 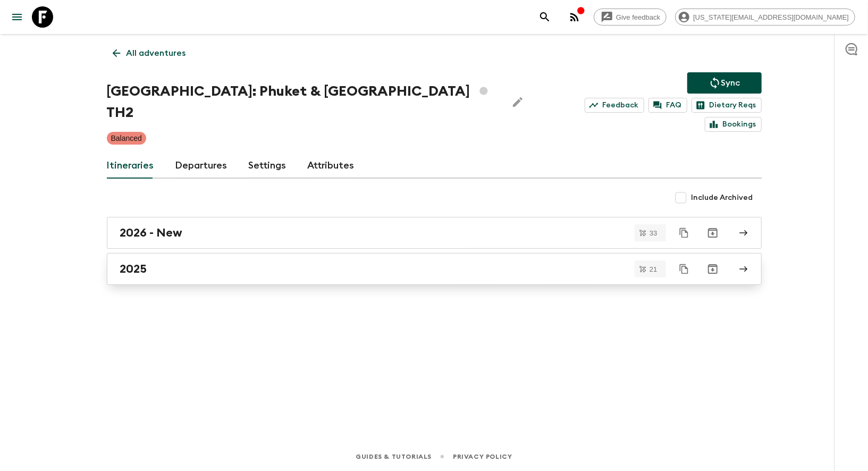 I want to click on a: Bookings, so click(x=733, y=124).